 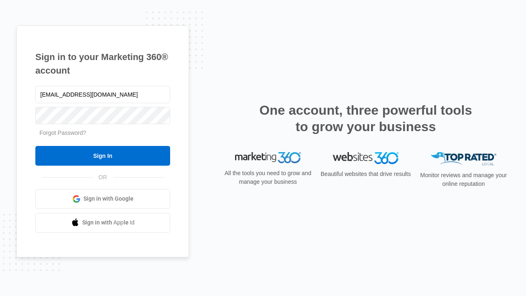 I want to click on h2: One account, three powerful tools to grow your business, so click(x=365, y=118).